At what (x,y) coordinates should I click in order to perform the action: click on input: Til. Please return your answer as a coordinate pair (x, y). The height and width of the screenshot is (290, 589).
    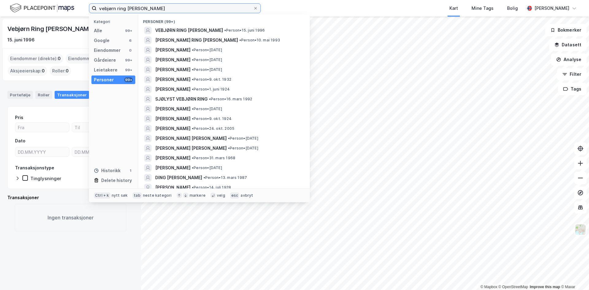
    Looking at the image, I should click on (99, 127).